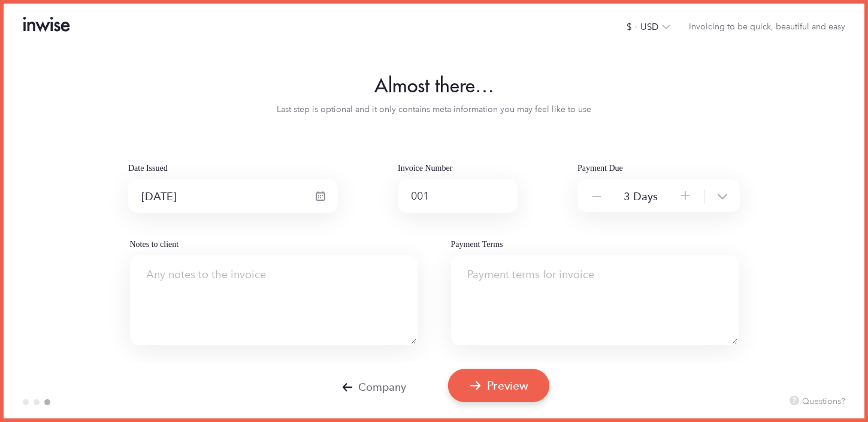  What do you see at coordinates (823, 401) in the screenshot?
I see `div: Questions?` at bounding box center [823, 401].